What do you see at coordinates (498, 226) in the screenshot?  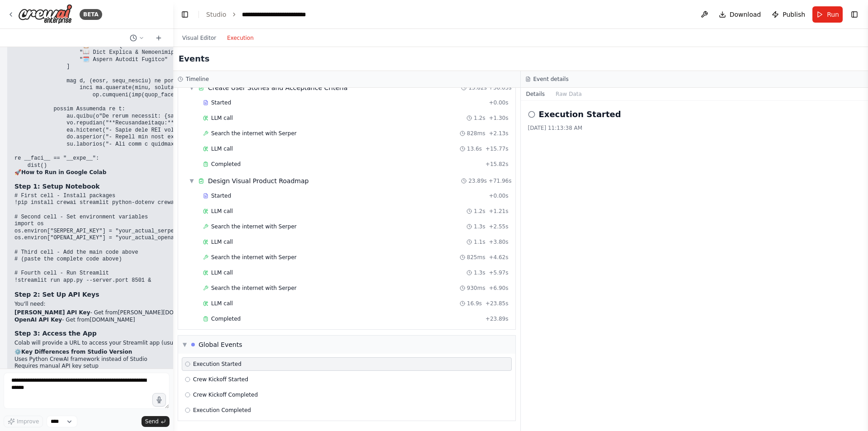 I see `span: + 2.55s` at bounding box center [498, 226].